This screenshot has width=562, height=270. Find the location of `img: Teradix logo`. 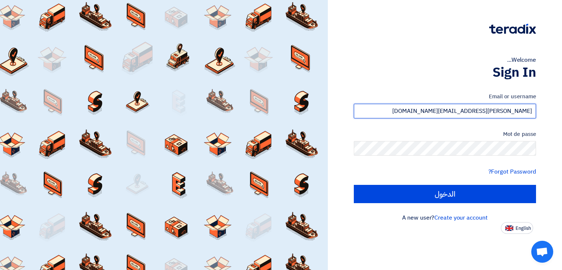

img: Teradix logo is located at coordinates (513, 29).